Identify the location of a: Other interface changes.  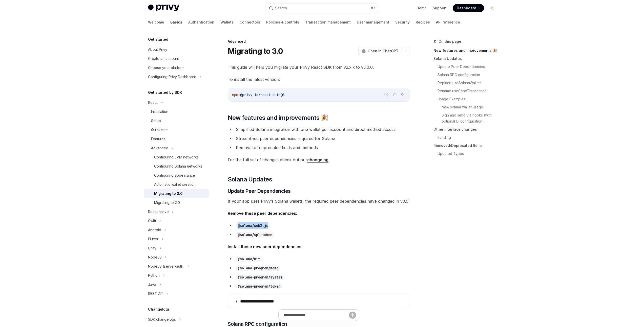
(467, 130).